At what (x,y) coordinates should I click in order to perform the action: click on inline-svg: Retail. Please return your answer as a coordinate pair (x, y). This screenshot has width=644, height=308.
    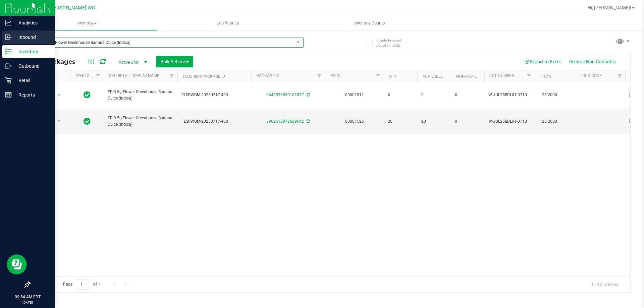
    Looking at the image, I should click on (8, 80).